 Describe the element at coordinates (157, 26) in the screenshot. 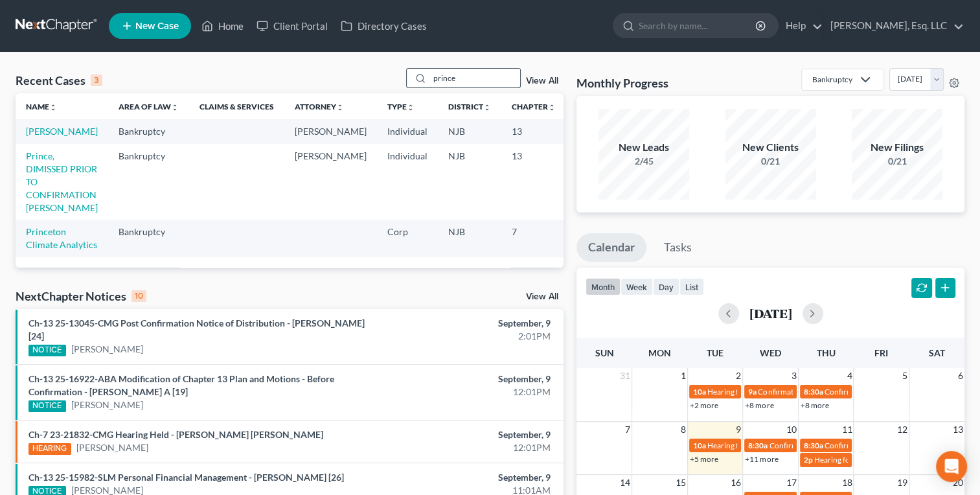

I see `span: New Case` at that location.